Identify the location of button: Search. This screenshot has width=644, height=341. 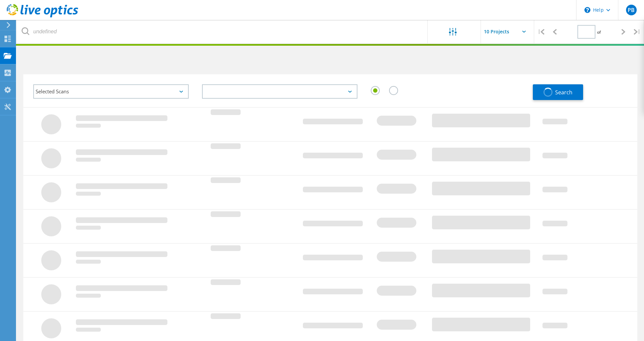
(558, 92).